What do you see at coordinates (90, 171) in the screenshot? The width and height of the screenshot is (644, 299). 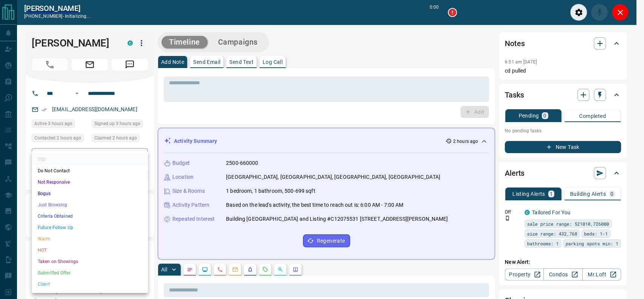 I see `li: Do Not Contact` at bounding box center [90, 171].